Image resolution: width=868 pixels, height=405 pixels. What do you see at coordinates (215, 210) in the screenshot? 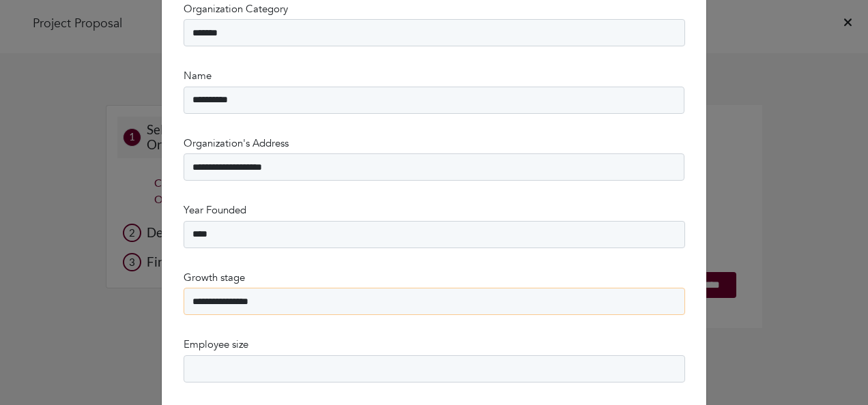
I see `label: Year Founded` at bounding box center [215, 210].